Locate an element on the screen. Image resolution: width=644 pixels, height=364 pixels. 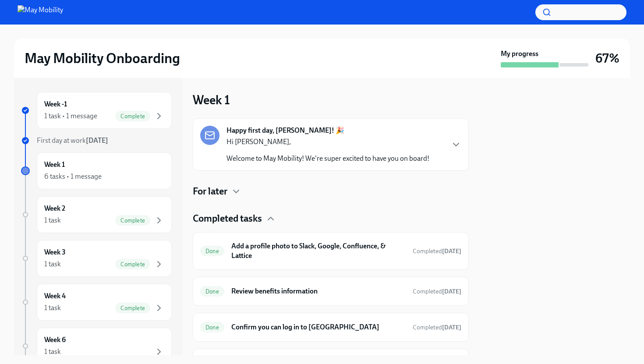
h6: Add a profile photo to Slack, Google, Confluence, & Lattice is located at coordinates (319, 251).